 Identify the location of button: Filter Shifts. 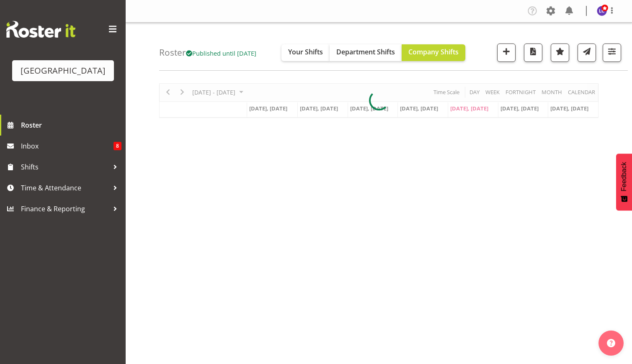
(611, 53).